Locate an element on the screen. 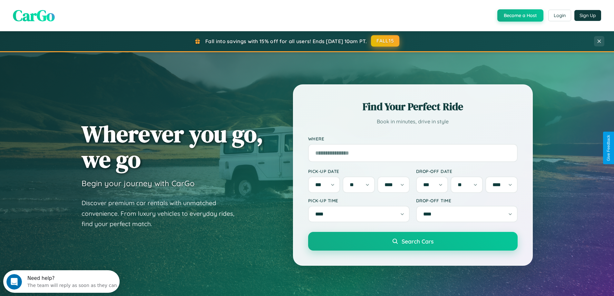 The width and height of the screenshot is (614, 296). h2: Find Your Perfect Ride is located at coordinates (413, 107).